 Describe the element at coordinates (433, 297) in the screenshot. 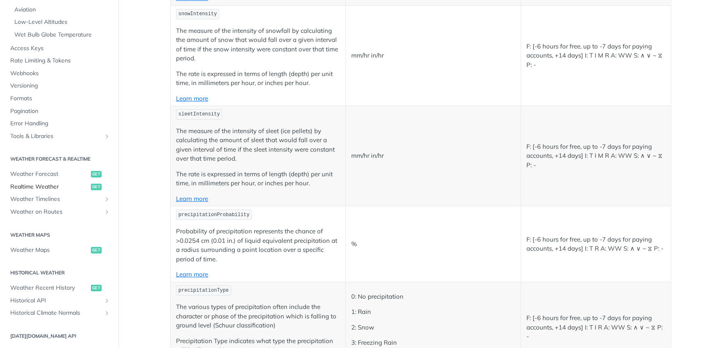

I see `p: 0: No precipitation` at that location.